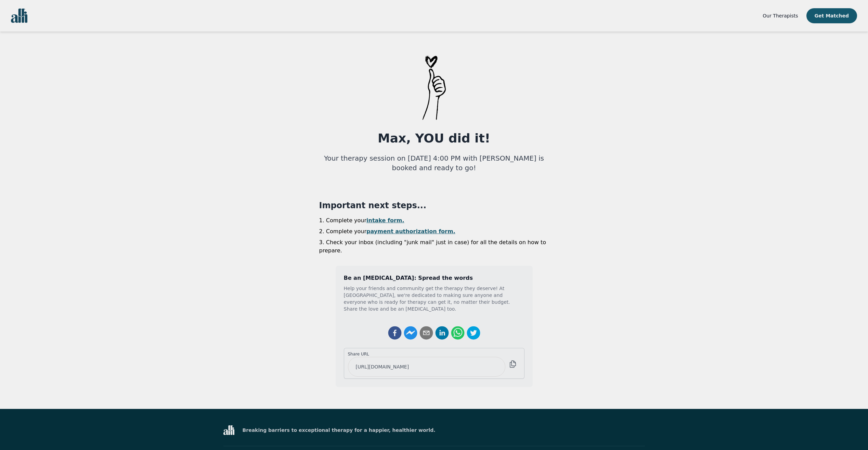 This screenshot has height=450, width=868. What do you see at coordinates (458, 332) in the screenshot?
I see `button: whatsapp` at bounding box center [458, 332].